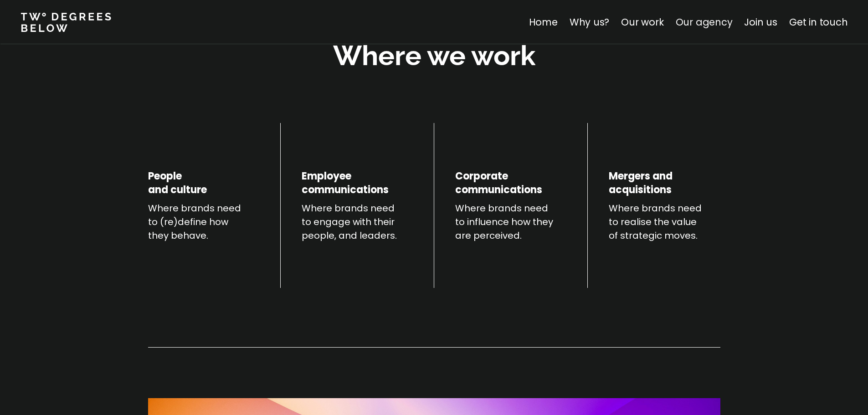  Describe the element at coordinates (434, 56) in the screenshot. I see `h2: Where we work` at that location.